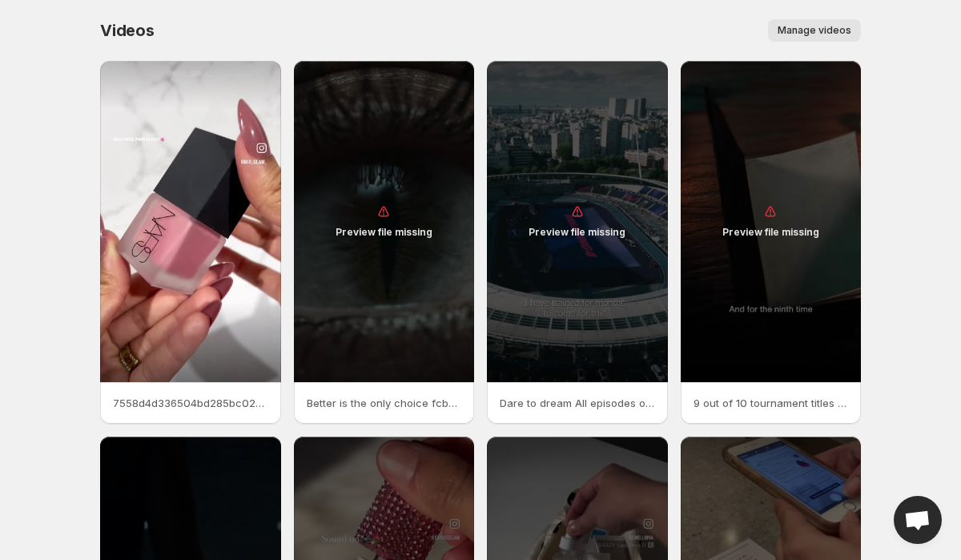 This screenshot has width=961, height=560. I want to click on p: 9 out of 10 tournament titles 5 wins in a row The Canarinha flies to the topagain But theres no s..., so click(772, 402).